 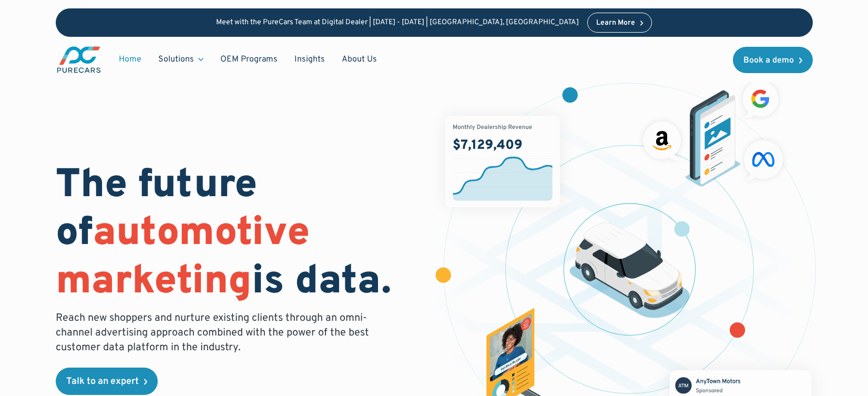 I want to click on h1: The future of is data., so click(x=238, y=235).